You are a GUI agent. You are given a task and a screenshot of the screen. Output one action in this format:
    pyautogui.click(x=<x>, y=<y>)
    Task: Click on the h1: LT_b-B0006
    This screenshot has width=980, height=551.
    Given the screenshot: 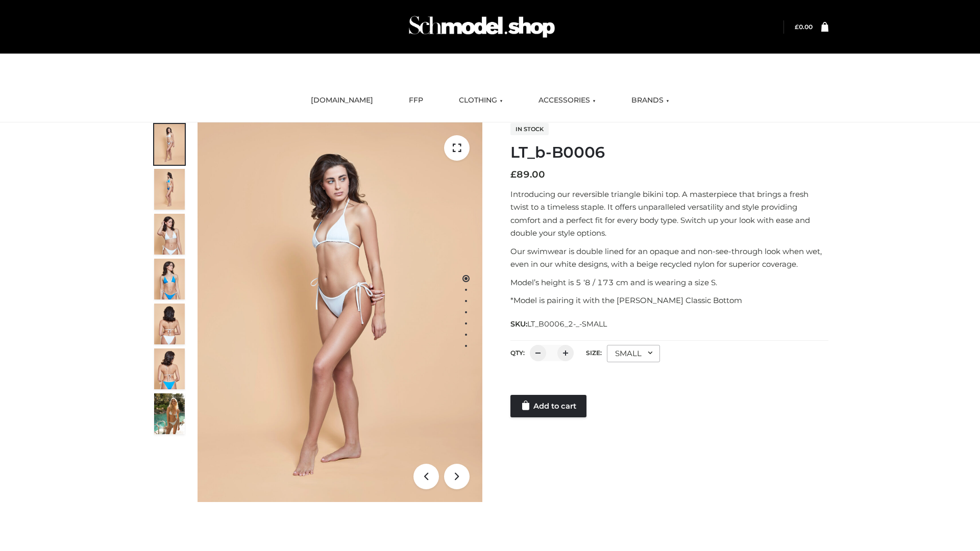 What is the action you would take?
    pyautogui.click(x=670, y=152)
    